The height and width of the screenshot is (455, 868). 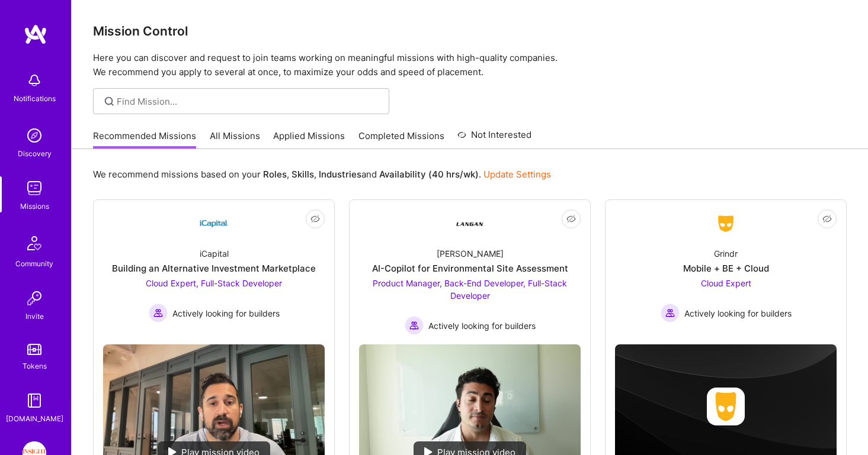 I want to click on b: Availability (40 hrs/wk), so click(x=429, y=174).